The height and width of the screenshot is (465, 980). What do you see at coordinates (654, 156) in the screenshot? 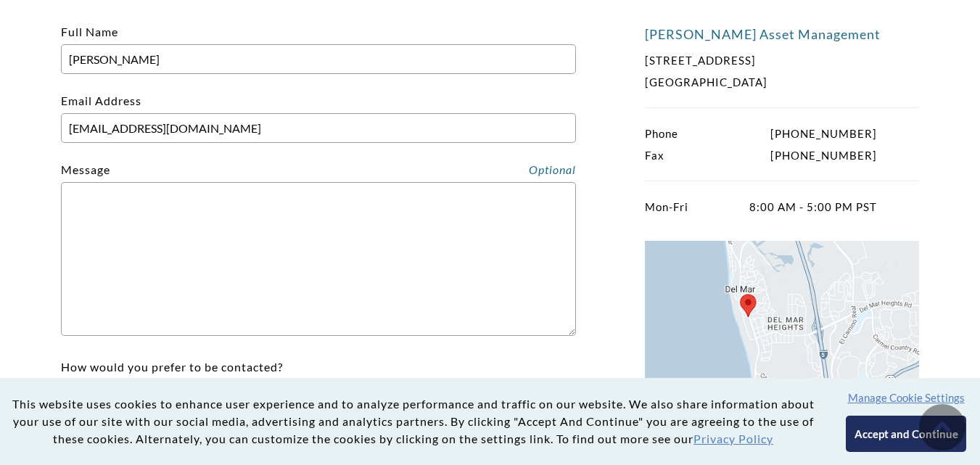
I see `span: Fax` at bounding box center [654, 156].